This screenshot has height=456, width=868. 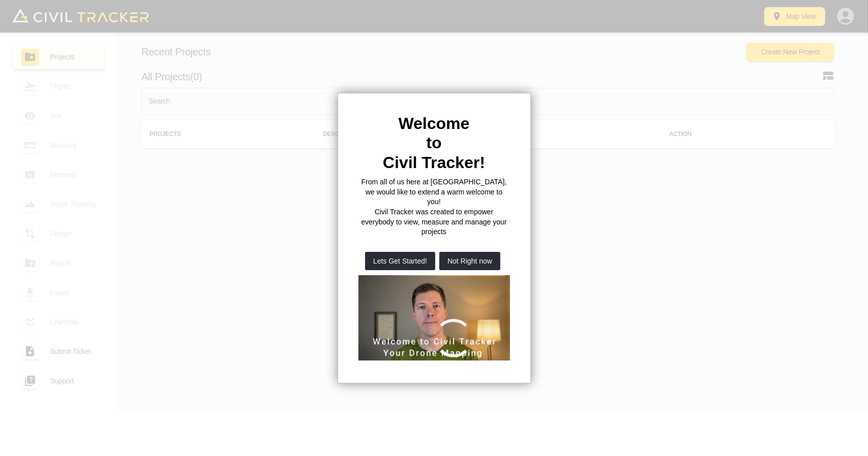 I want to click on h2: to, so click(x=434, y=142).